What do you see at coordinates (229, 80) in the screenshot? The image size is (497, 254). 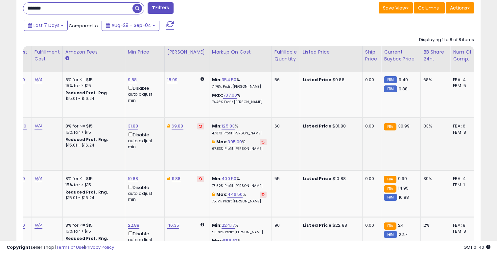 I see `a: 354.50` at bounding box center [229, 80].